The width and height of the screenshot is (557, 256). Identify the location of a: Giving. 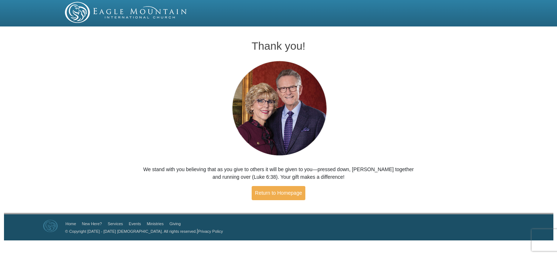
(175, 224).